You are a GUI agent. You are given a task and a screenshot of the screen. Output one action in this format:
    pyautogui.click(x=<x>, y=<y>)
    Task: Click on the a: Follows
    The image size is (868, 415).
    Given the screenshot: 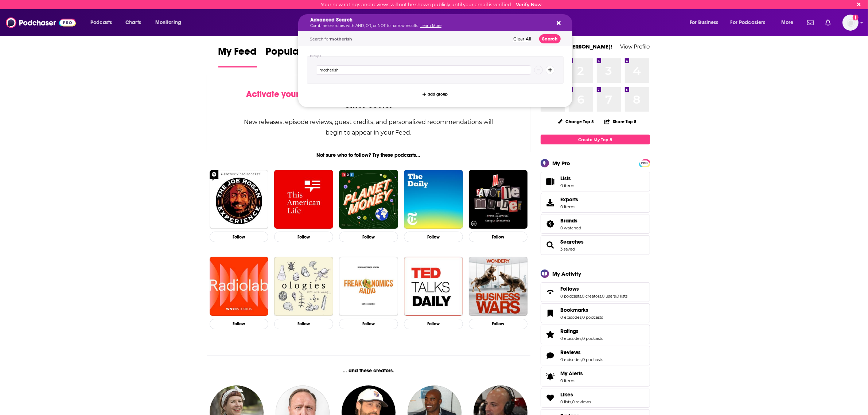 What is the action you would take?
    pyautogui.click(x=594, y=289)
    